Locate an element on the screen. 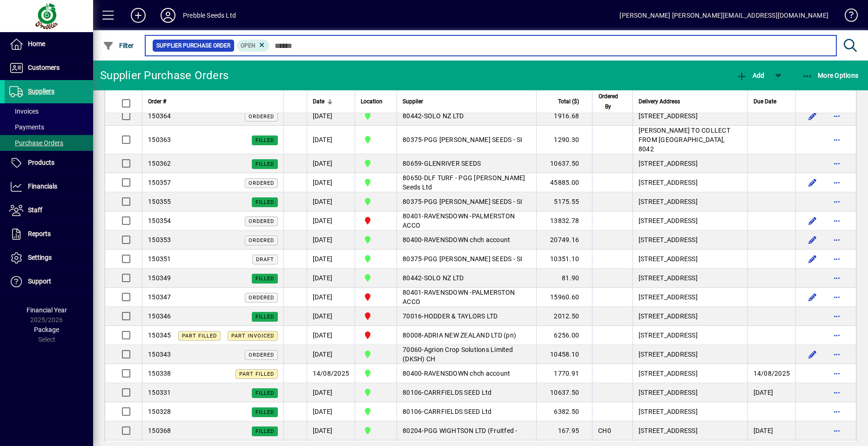 This screenshot has width=868, height=446. span: 150346 is located at coordinates (159, 316).